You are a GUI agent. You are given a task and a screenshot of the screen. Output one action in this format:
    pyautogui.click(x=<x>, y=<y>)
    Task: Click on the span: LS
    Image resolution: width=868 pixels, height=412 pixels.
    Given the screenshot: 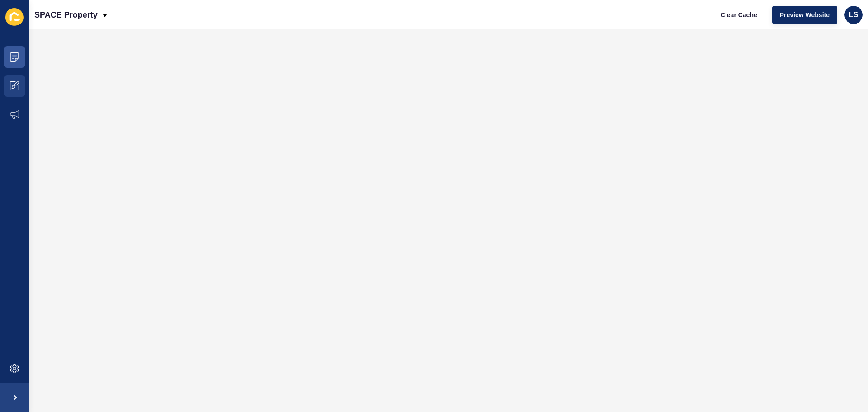 What is the action you would take?
    pyautogui.click(x=854, y=15)
    